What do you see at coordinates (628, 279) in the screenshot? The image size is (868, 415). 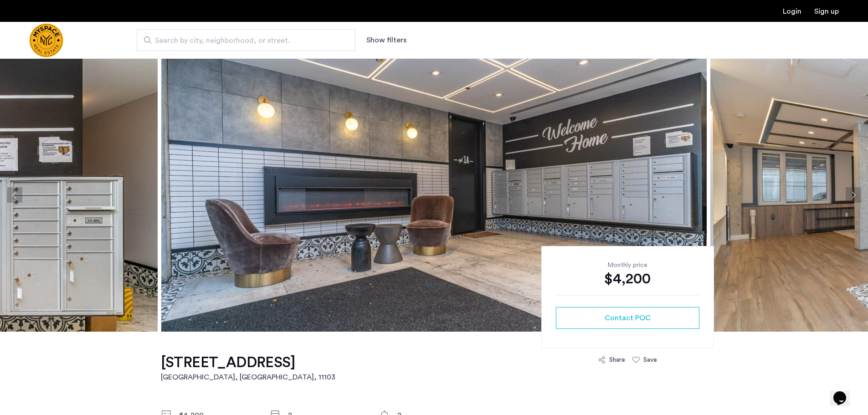 I see `div: $4,200` at bounding box center [628, 279].